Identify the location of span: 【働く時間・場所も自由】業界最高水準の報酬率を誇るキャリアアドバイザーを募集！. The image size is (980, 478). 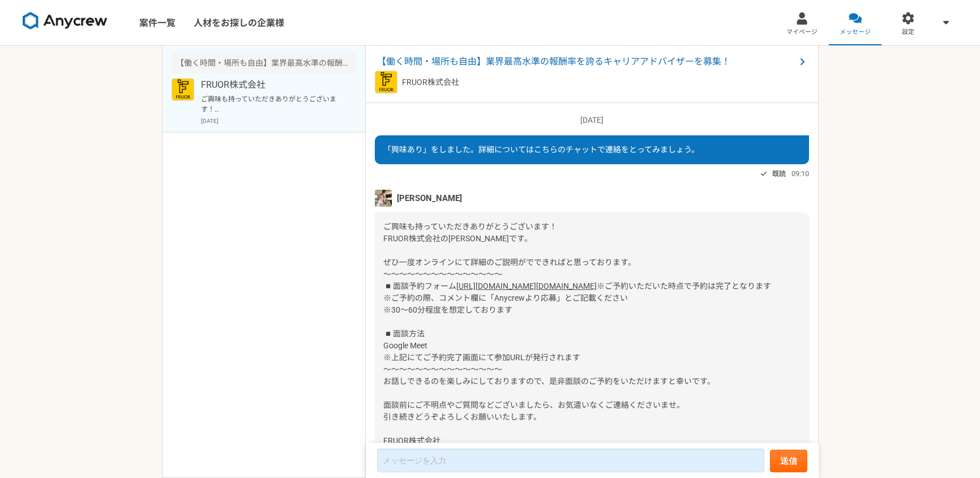
(586, 62).